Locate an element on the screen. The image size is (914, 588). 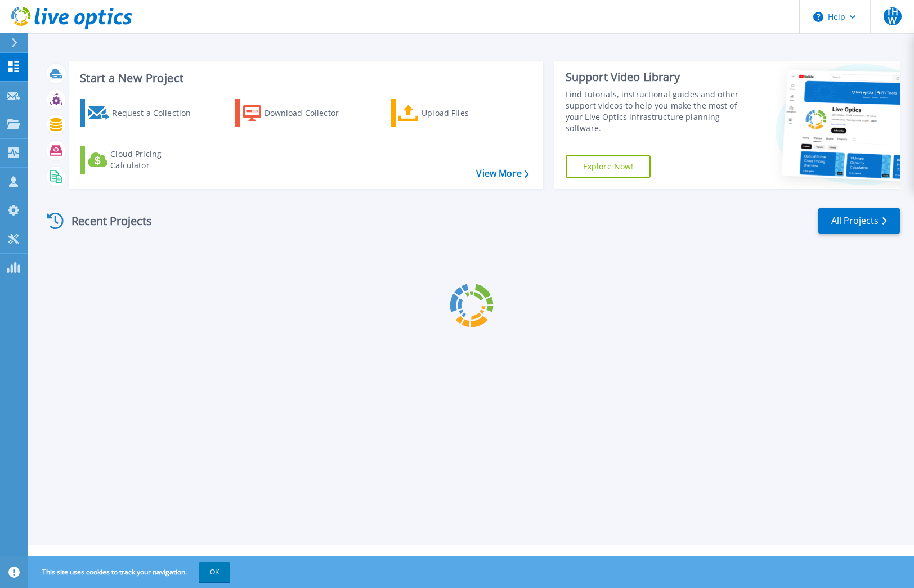
span: This site uses cookies to track your navigation. is located at coordinates (131, 572).